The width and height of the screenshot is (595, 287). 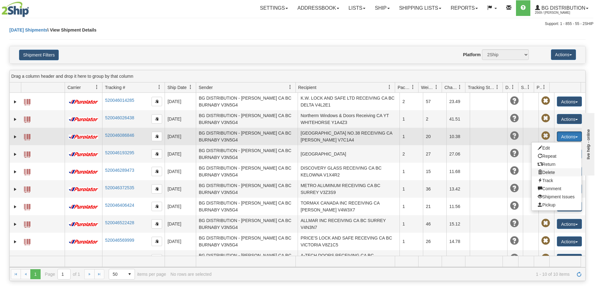 What do you see at coordinates (557, 189) in the screenshot?
I see `a: Comment` at bounding box center [557, 189].